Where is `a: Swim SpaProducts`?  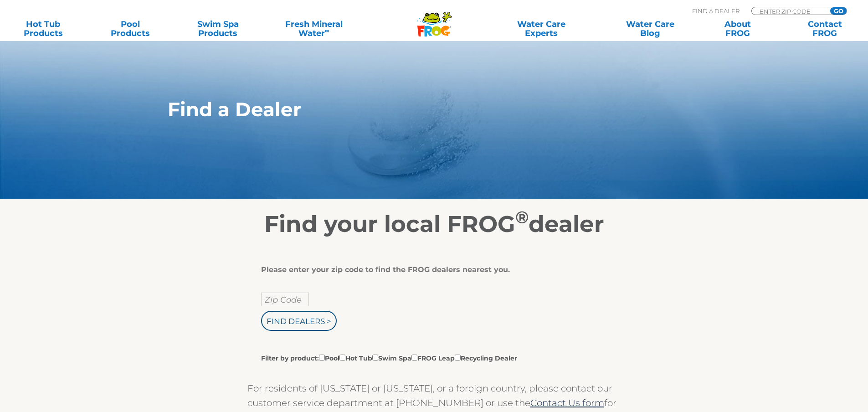 a: Swim SpaProducts is located at coordinates (218, 28).